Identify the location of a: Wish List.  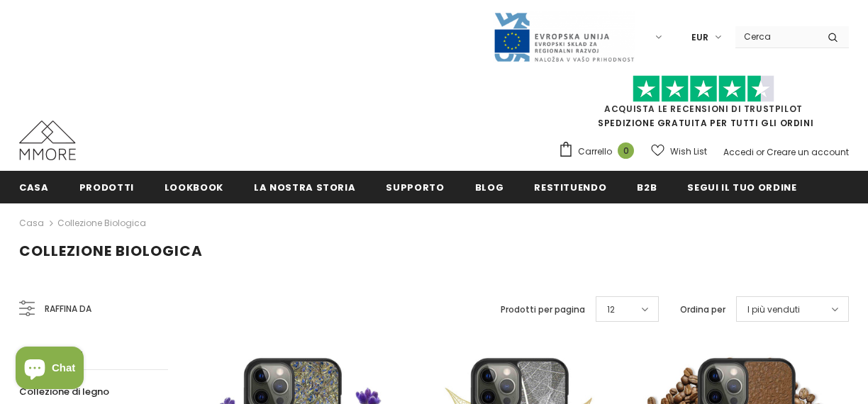
(678, 151).